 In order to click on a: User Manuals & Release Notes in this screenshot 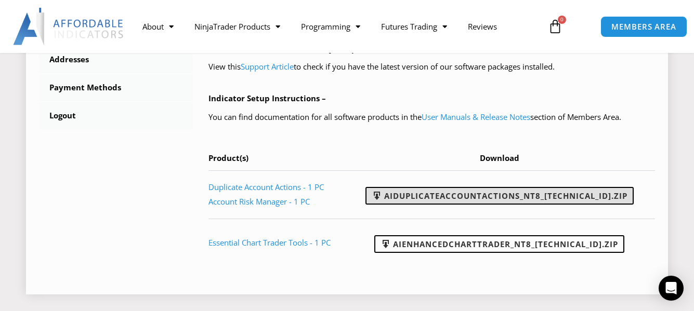, I will do `click(476, 117)`.